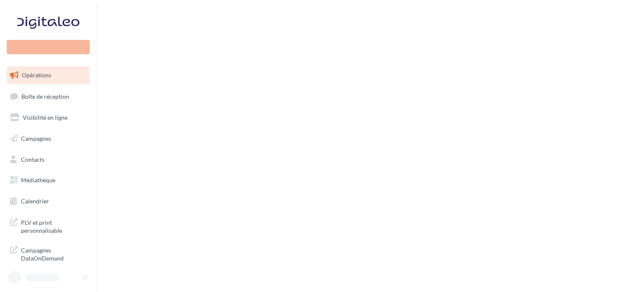 The height and width of the screenshot is (292, 644). Describe the element at coordinates (48, 138) in the screenshot. I see `a: Campagnes` at that location.